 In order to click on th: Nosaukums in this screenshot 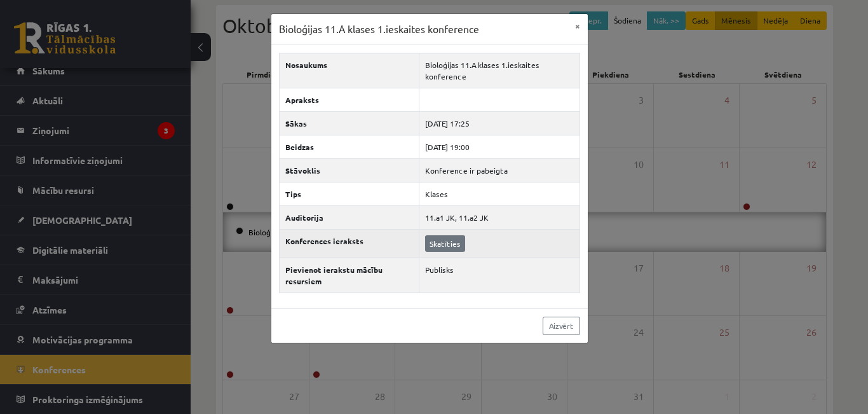, I will do `click(349, 70)`.